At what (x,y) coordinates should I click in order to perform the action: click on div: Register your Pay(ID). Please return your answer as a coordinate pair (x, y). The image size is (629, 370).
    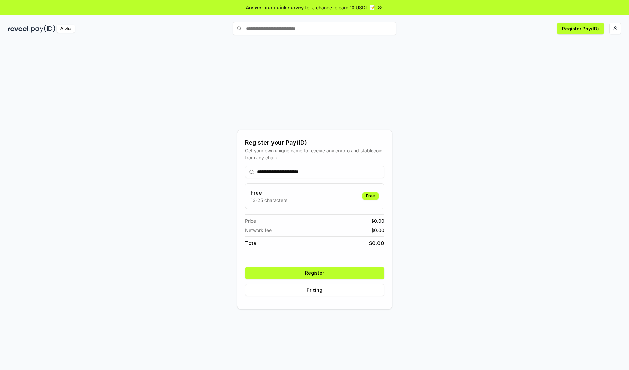
    Looking at the image, I should click on (315, 143).